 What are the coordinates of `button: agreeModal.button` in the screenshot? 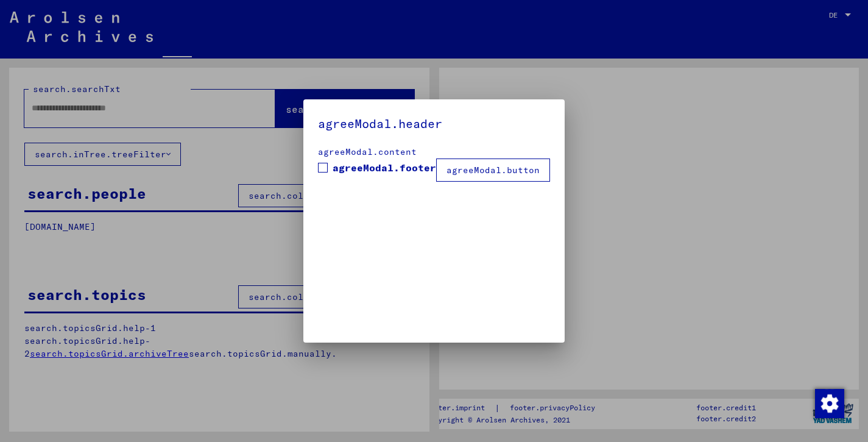 It's located at (493, 170).